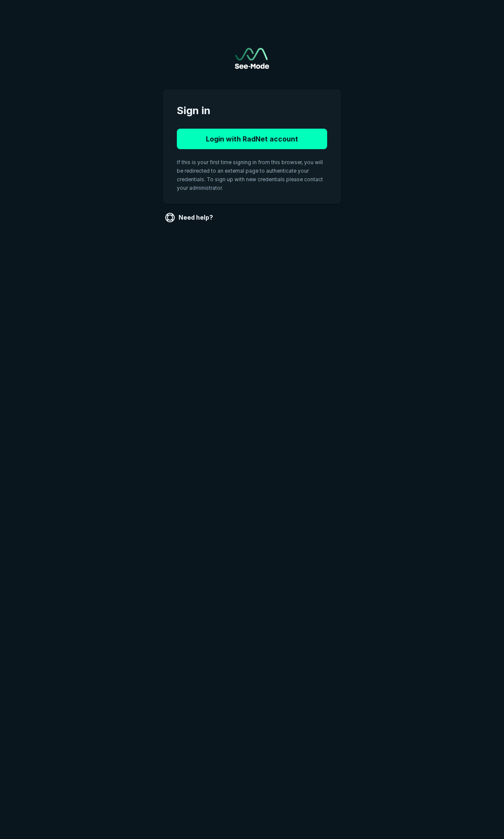 The width and height of the screenshot is (504, 839). What do you see at coordinates (252, 58) in the screenshot?
I see `img: See-Mode Logo` at bounding box center [252, 58].